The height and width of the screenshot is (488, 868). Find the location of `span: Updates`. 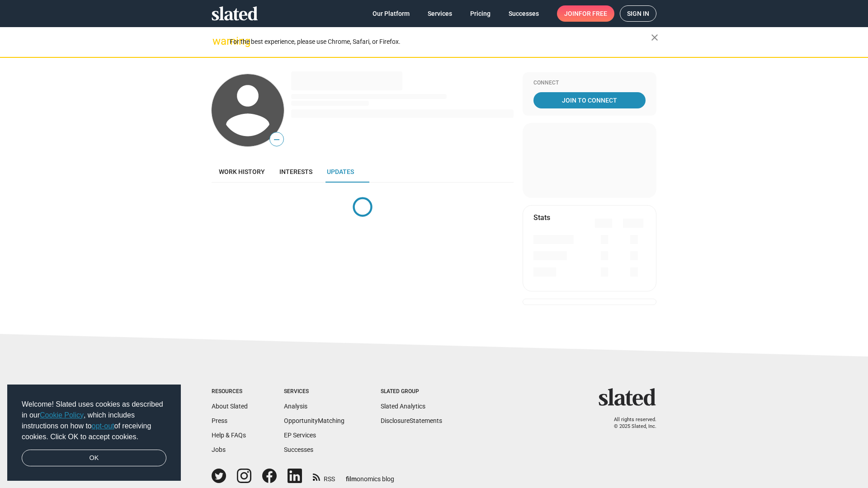

span: Updates is located at coordinates (341, 172).